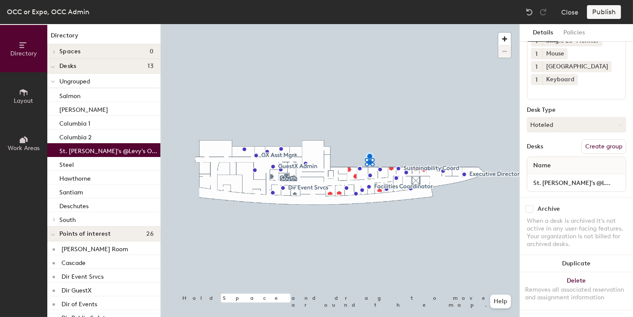  I want to click on span: Desks, so click(67, 66).